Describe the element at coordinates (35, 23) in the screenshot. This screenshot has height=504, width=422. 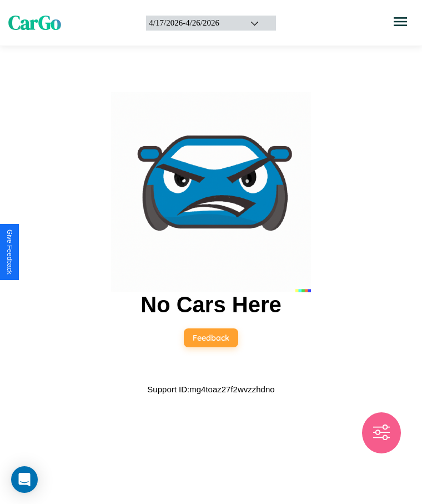
I see `span: CarGo` at that location.